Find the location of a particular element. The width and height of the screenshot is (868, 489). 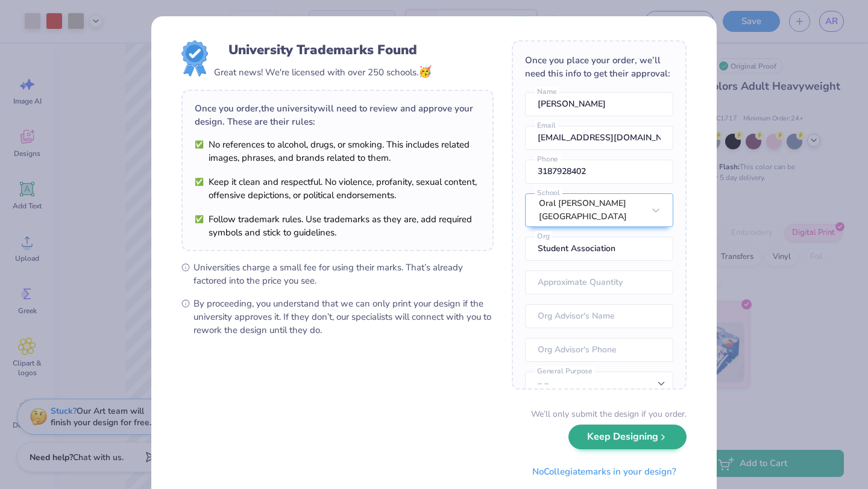

button: Keep Designing is located at coordinates (628, 437).